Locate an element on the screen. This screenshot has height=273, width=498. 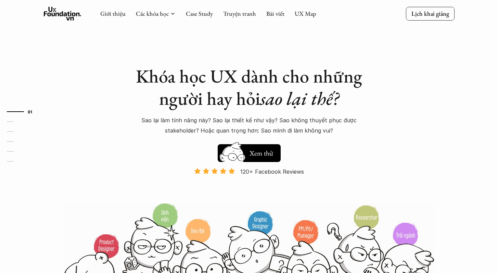
a: Truyện tranh is located at coordinates (240, 13).